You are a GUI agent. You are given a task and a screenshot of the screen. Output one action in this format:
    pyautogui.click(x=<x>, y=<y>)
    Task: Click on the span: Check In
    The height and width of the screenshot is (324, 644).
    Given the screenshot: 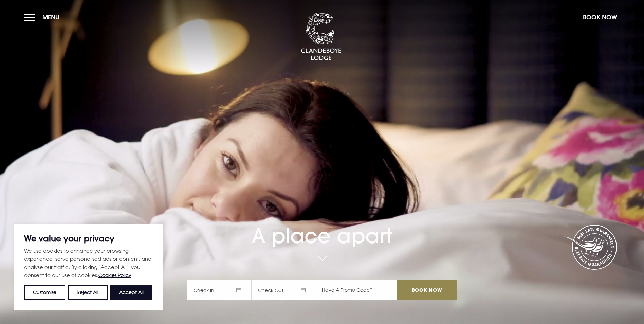 What is the action you would take?
    pyautogui.click(x=220, y=290)
    